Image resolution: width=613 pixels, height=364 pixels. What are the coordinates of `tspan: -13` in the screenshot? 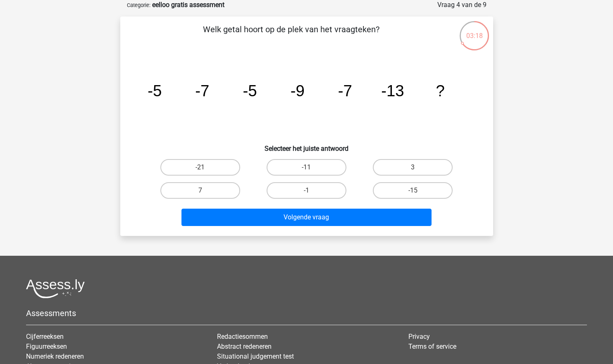 It's located at (392, 90).